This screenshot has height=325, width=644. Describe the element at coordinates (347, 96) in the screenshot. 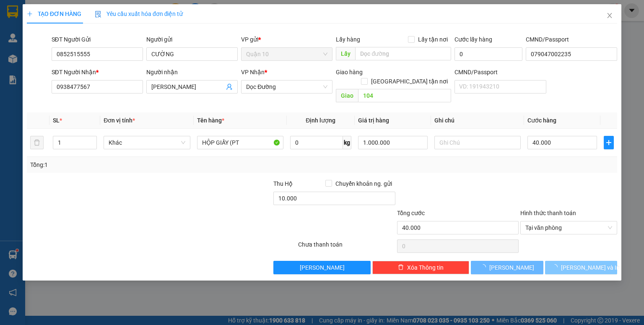

I see `span: Giao` at that location.